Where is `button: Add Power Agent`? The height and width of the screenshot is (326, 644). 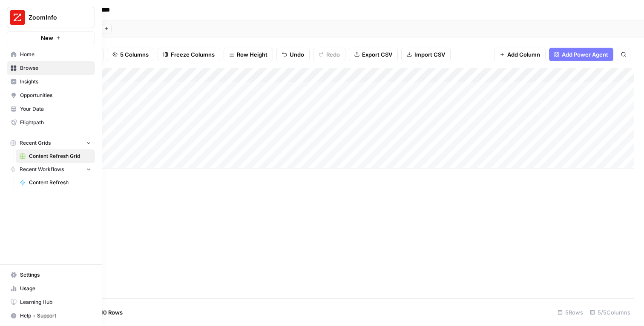
button: Add Power Agent is located at coordinates (581, 54).